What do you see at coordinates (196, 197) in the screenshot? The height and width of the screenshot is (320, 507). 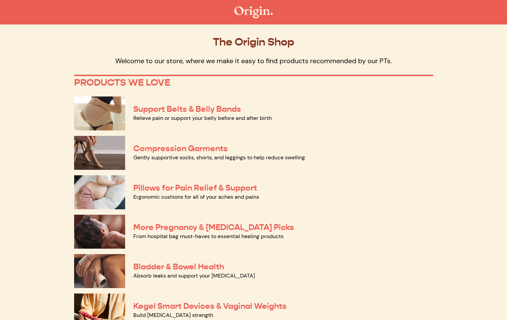 I see `a: Ergonomic cushions for all of your aches and pains` at bounding box center [196, 197].